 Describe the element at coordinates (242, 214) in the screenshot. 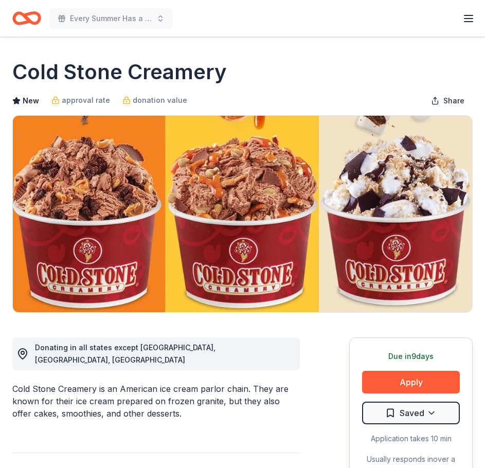

I see `img: Image for Cold Stone Creamery` at that location.